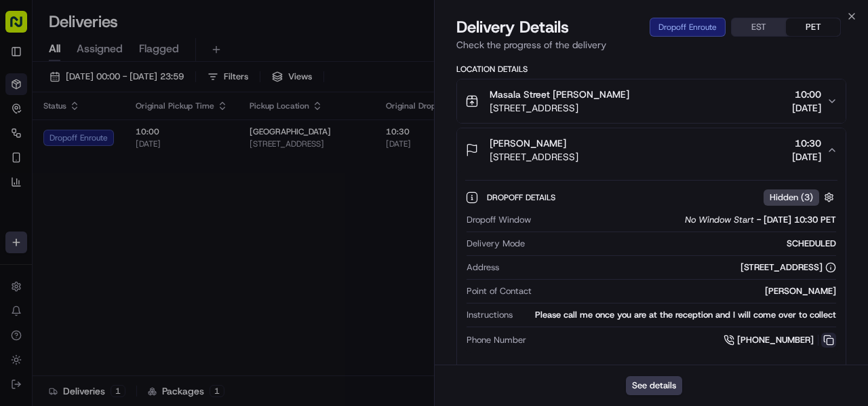 This screenshot has height=406, width=868. What do you see at coordinates (496, 244) in the screenshot?
I see `span: Delivery Mode` at bounding box center [496, 244].